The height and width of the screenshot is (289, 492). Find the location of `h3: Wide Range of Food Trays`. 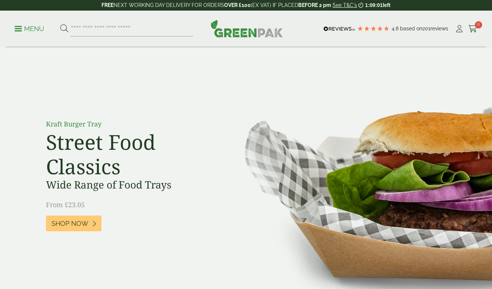

h3: Wide Range of Food Trays is located at coordinates (128, 185).